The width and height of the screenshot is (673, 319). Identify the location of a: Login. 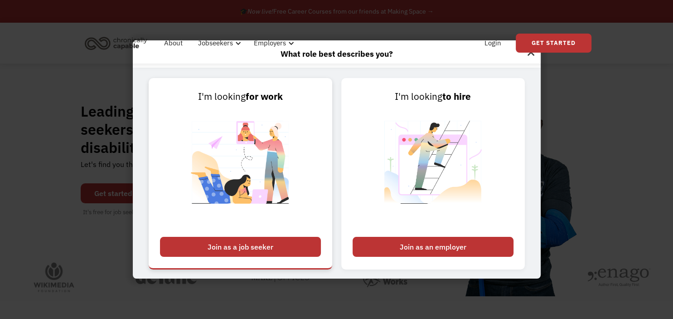
(493, 43).